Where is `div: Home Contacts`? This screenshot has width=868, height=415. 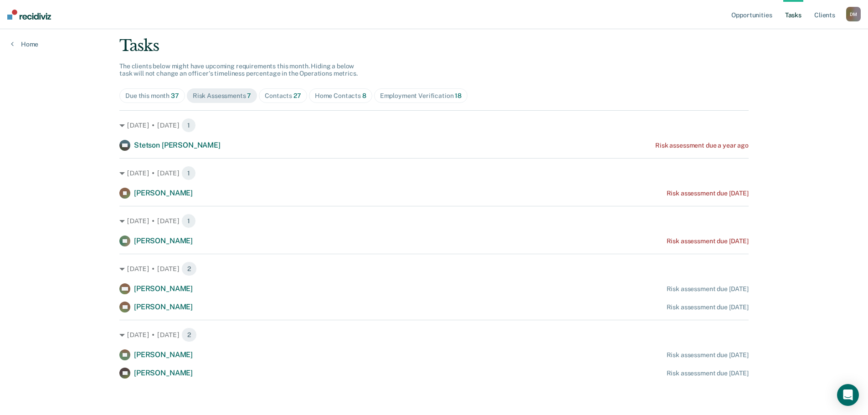 div: Home Contacts is located at coordinates (340, 95).